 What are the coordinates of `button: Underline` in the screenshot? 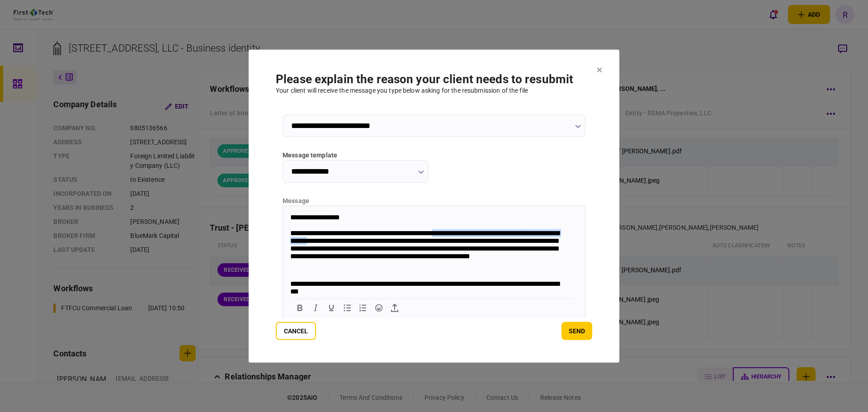 It's located at (332, 308).